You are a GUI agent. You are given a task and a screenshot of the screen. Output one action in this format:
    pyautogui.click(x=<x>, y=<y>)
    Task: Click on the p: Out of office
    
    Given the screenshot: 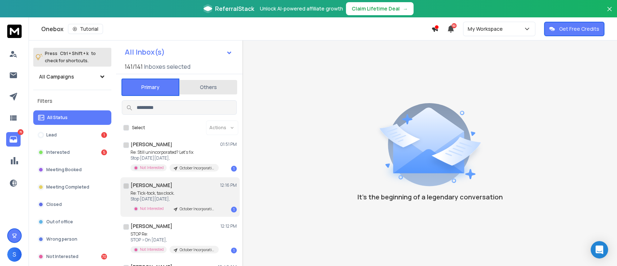 What is the action you would take?
    pyautogui.click(x=60, y=222)
    